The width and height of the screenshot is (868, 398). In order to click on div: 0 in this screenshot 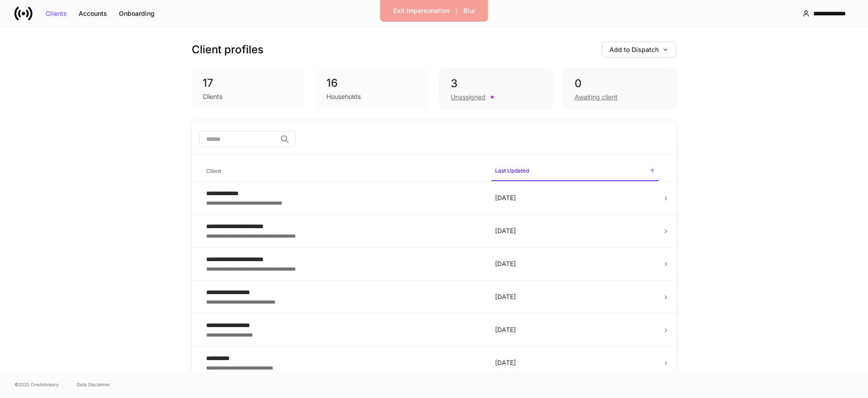, I will do `click(620, 84)`.